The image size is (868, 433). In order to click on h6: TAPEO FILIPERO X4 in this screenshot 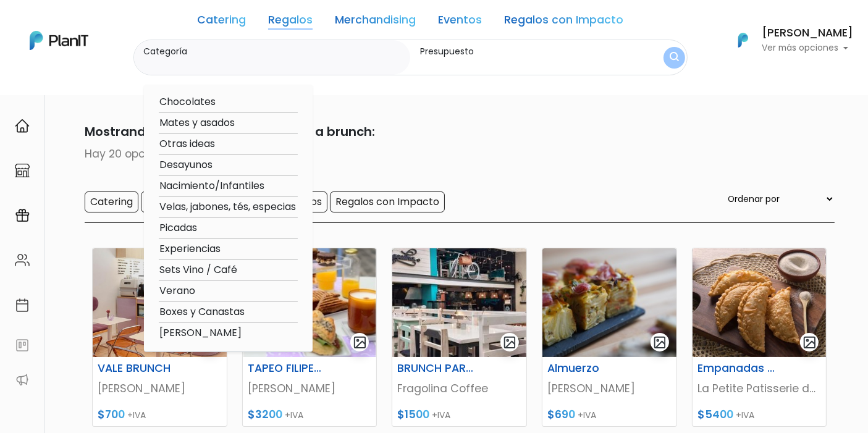, I will do `click(287, 368)`.